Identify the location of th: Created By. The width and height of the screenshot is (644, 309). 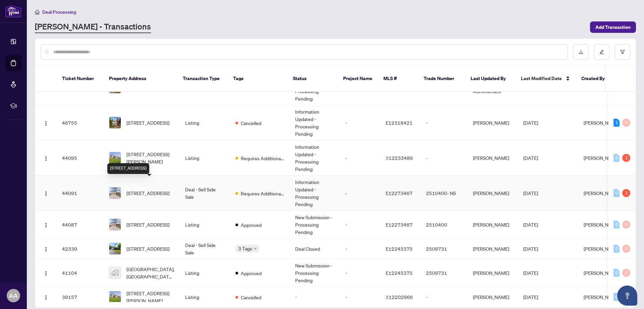
(596, 79).